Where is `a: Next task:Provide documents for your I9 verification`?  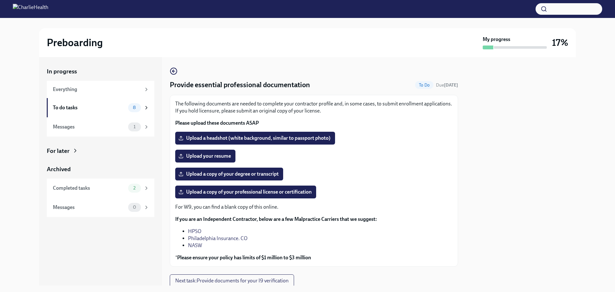
a: Next task:Provide documents for your I9 verification is located at coordinates (232, 280).